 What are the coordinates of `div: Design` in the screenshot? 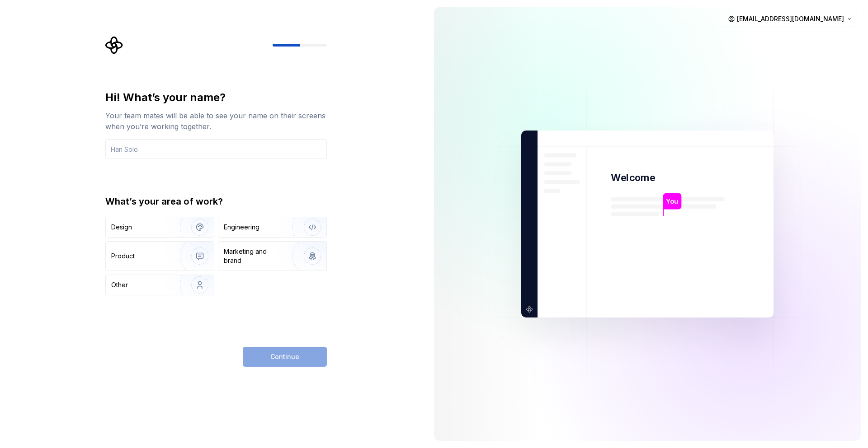 It's located at (122, 227).